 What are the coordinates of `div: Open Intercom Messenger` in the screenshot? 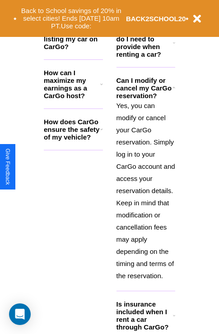 It's located at (20, 314).